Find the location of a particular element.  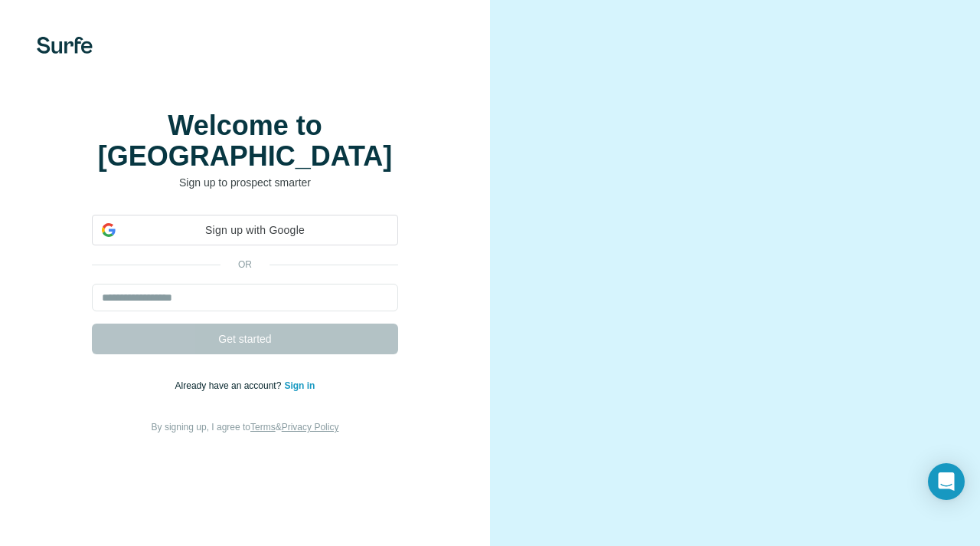

div: Open Intercom Messenger is located at coordinates (946, 481).